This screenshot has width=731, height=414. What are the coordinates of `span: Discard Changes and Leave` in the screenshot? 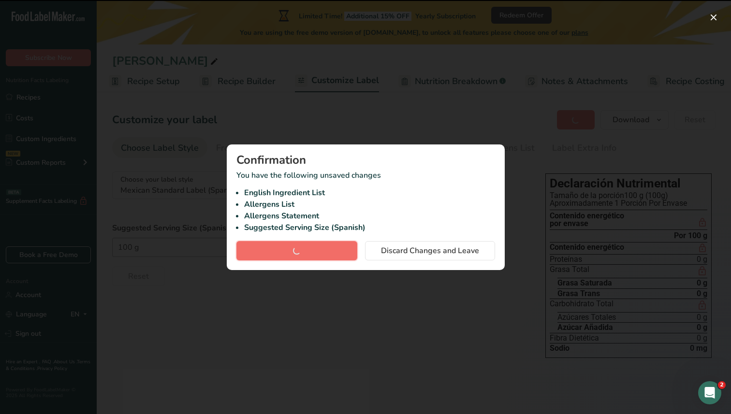 It's located at (430, 251).